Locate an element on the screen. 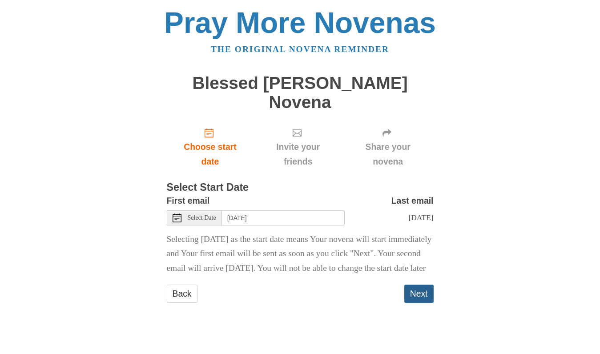 Image resolution: width=600 pixels, height=354 pixels. input: Use the arrow keys to pick a date is located at coordinates (283, 218).